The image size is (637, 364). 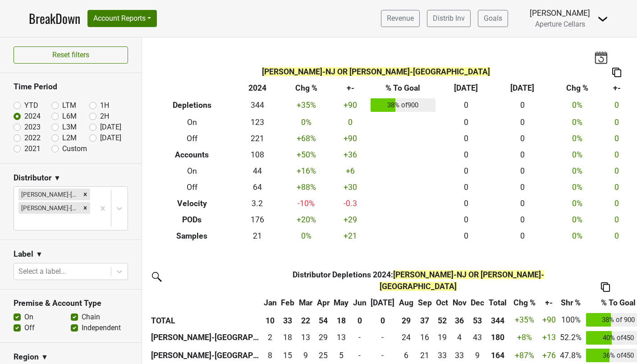 I want to click on th: +-: activate to sort column ascending, so click(x=549, y=303).